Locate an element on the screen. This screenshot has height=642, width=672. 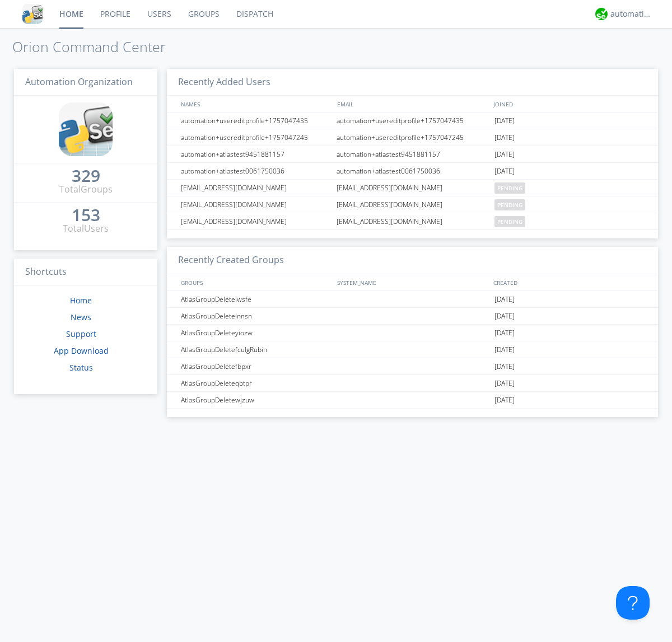
a: 153 is located at coordinates (86, 216).